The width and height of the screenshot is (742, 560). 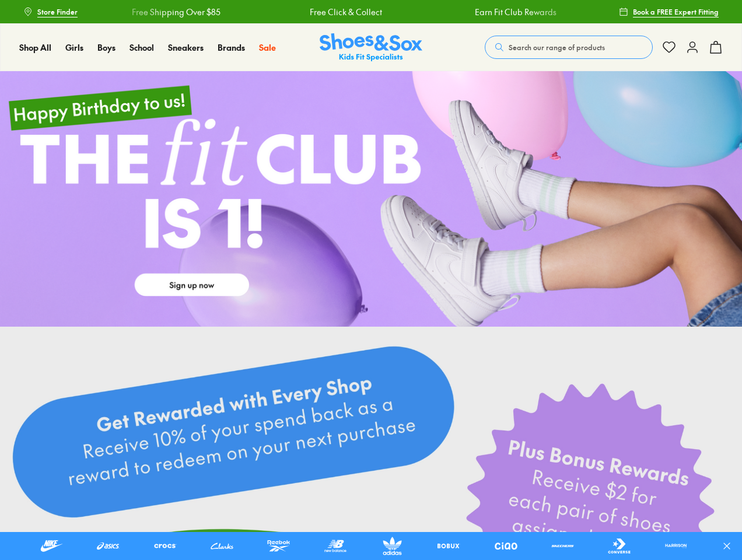 What do you see at coordinates (50, 12) in the screenshot?
I see `a: Store Finder` at bounding box center [50, 12].